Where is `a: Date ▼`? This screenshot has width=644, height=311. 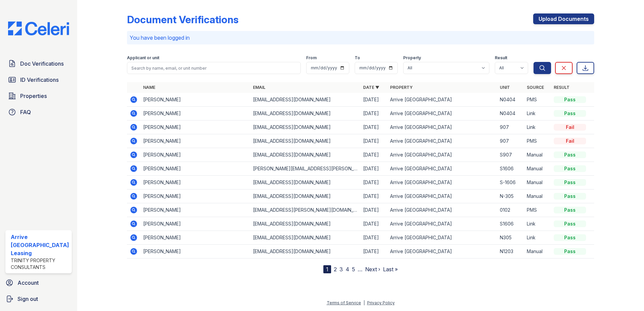 a: Date ▼ is located at coordinates (371, 87).